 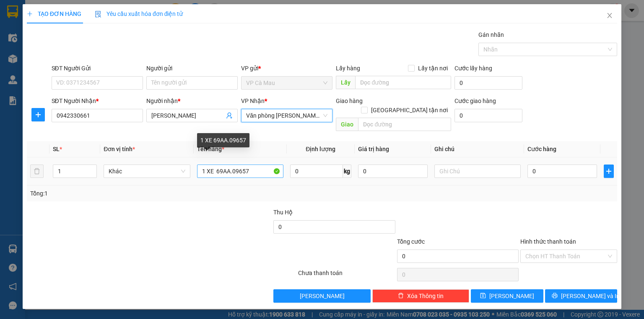 What do you see at coordinates (483, 296) in the screenshot?
I see `span: save` at bounding box center [483, 296].